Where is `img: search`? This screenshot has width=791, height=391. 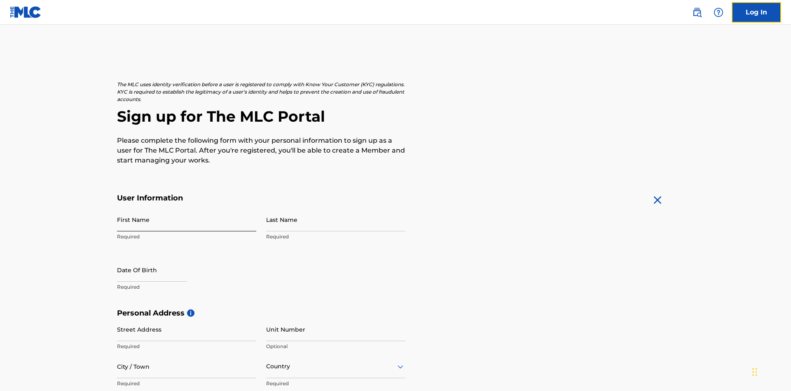 img: search is located at coordinates (697, 12).